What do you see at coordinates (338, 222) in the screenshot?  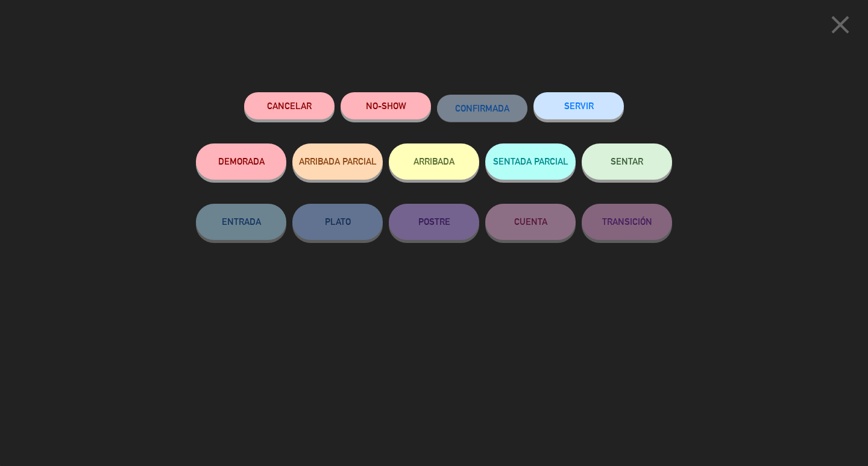 I see `button: PLATO` at bounding box center [338, 222].